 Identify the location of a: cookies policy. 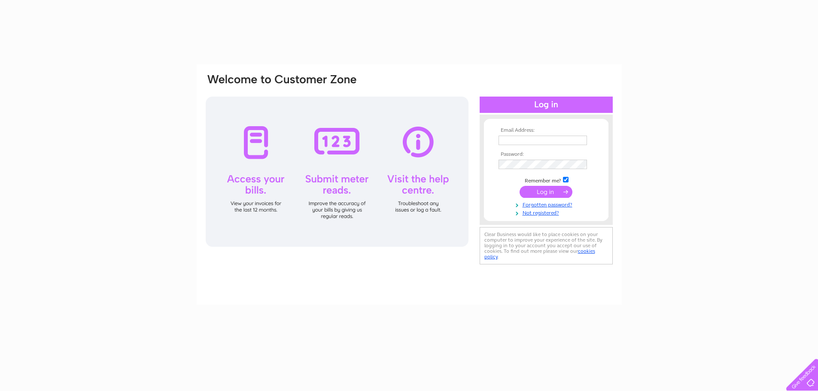
(540, 254).